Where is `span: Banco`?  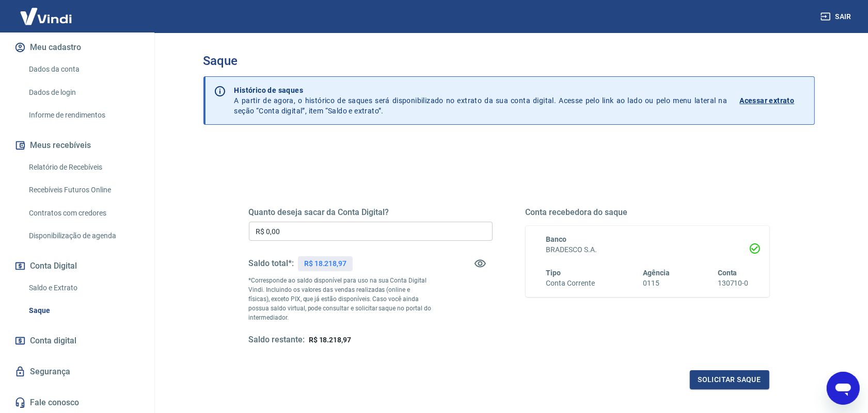
span: Banco is located at coordinates (556, 239).